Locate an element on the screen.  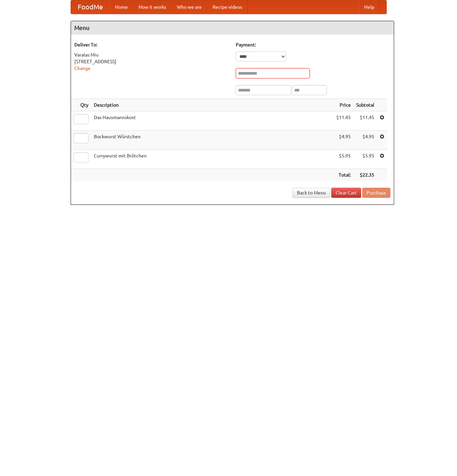
td: Currywurst mit Brötchen is located at coordinates (213, 159).